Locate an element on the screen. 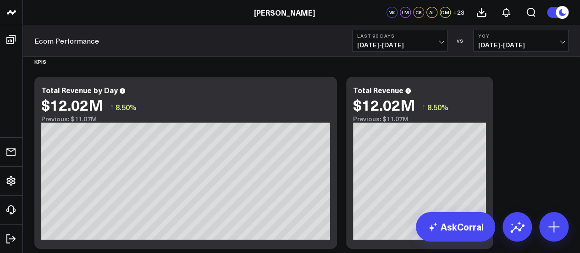 The height and width of the screenshot is (253, 580). div: LM is located at coordinates (405, 12).